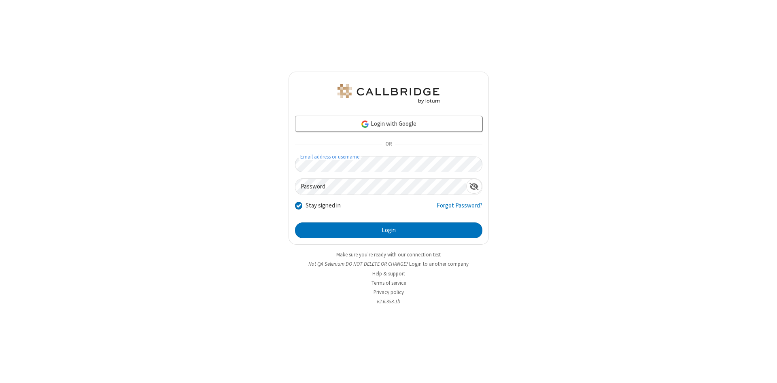 The image size is (777, 383). What do you see at coordinates (388, 301) in the screenshot?
I see `li: v2.6.353.1b` at bounding box center [388, 301].